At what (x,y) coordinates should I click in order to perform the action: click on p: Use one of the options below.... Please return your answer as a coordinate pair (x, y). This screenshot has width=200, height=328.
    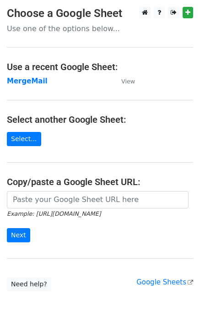
    Looking at the image, I should click on (100, 28).